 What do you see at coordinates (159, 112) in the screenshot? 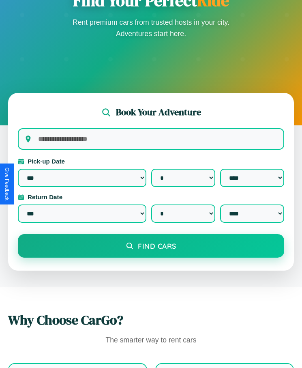
I see `h2: Book Your Adventure` at bounding box center [159, 112].